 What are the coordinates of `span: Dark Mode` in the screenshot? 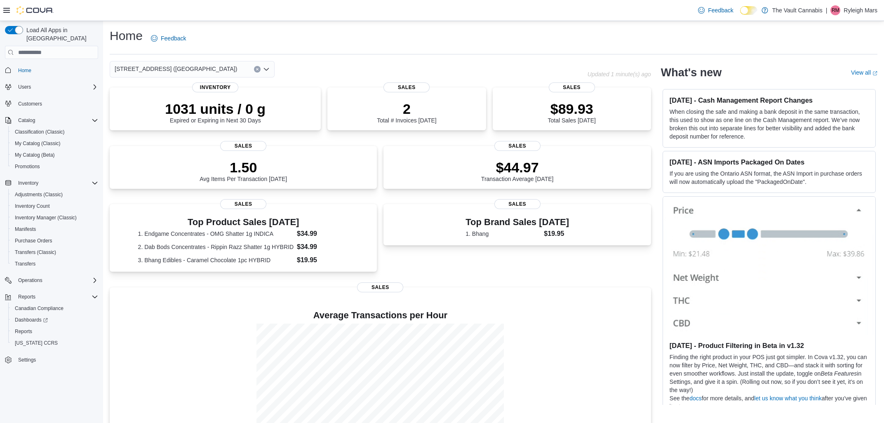 It's located at (740, 15).